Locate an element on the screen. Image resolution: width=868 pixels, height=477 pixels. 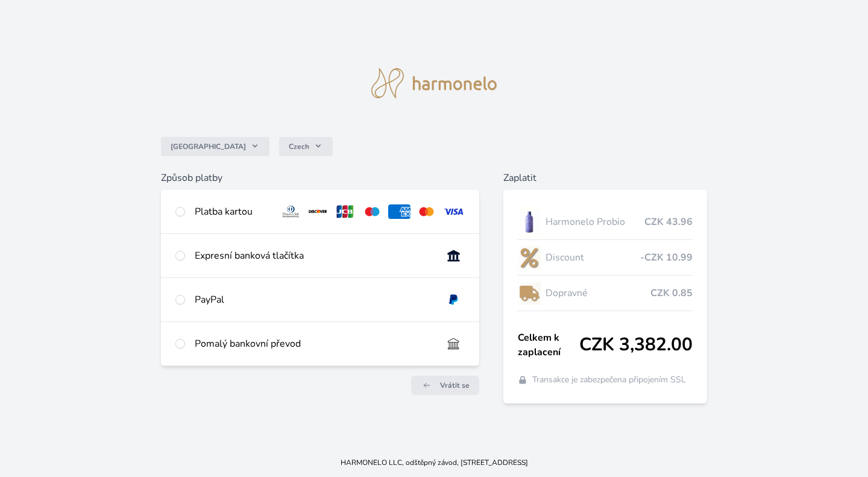
img: mc.svg is located at coordinates (426, 211).